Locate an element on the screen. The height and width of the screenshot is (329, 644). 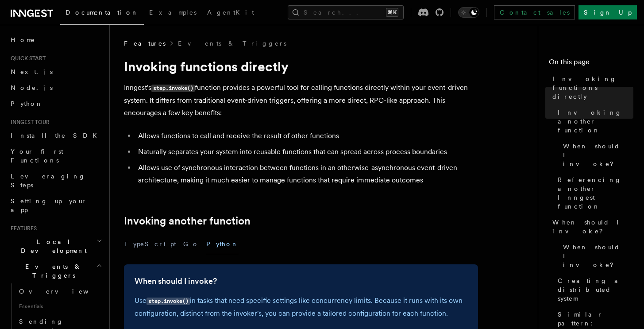
a: Creating a distributed system is located at coordinates (594, 290).